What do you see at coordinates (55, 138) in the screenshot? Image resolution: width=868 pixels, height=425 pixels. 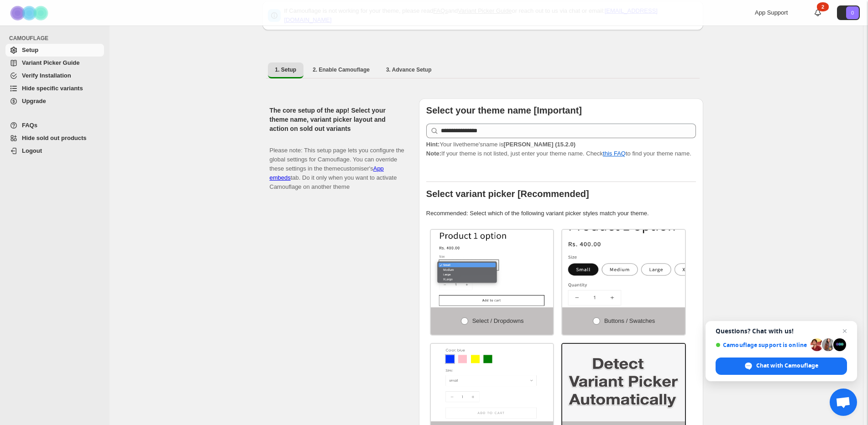 I see `a: Hide sold out products` at bounding box center [55, 138].